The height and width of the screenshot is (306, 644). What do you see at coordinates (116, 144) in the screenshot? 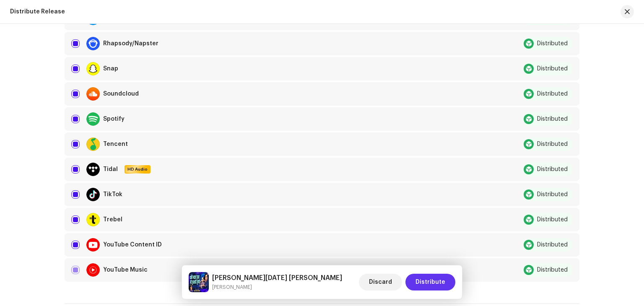
I see `div: Tencent` at bounding box center [116, 144].